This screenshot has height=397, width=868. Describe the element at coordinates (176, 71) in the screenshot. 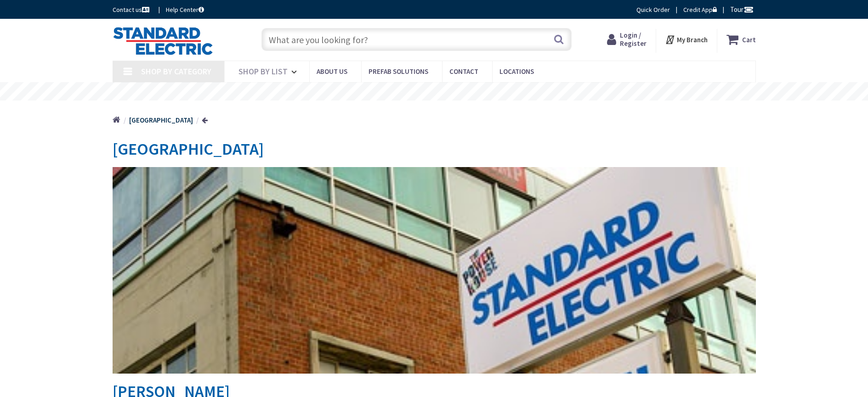

I see `span: Shop By Category` at that location.